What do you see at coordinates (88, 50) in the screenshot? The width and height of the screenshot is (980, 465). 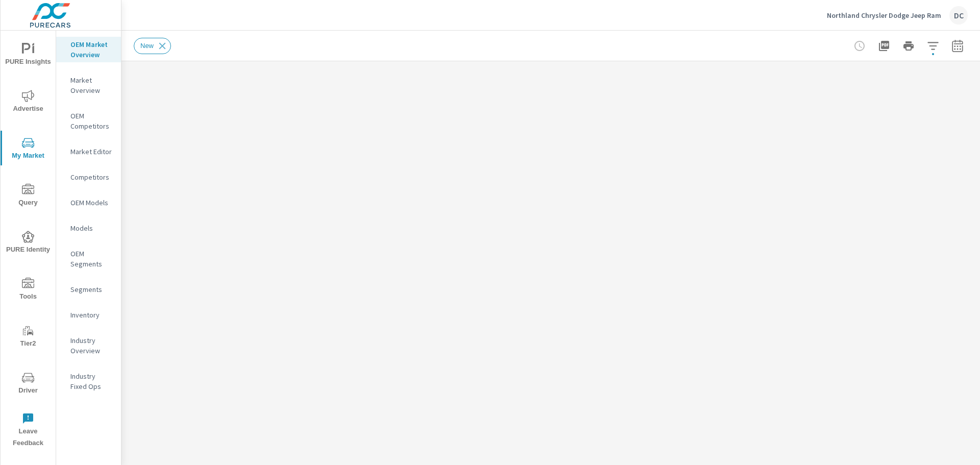 I see `div: OEM Market Overview` at bounding box center [88, 50].